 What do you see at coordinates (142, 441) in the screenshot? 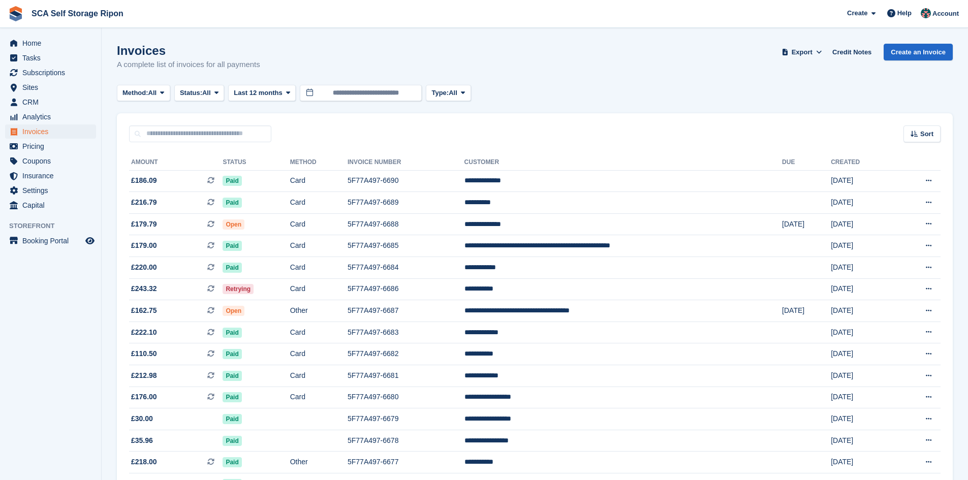
I see `span: £35.96` at bounding box center [142, 441].